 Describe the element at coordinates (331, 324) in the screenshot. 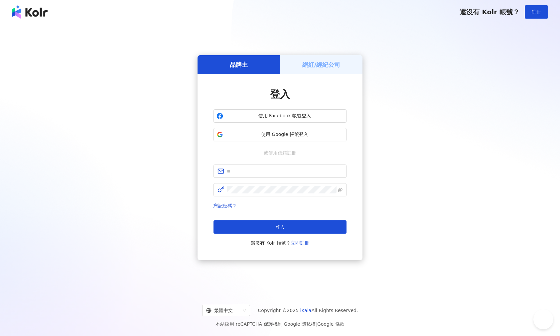

I see `a: Google 條款` at that location.